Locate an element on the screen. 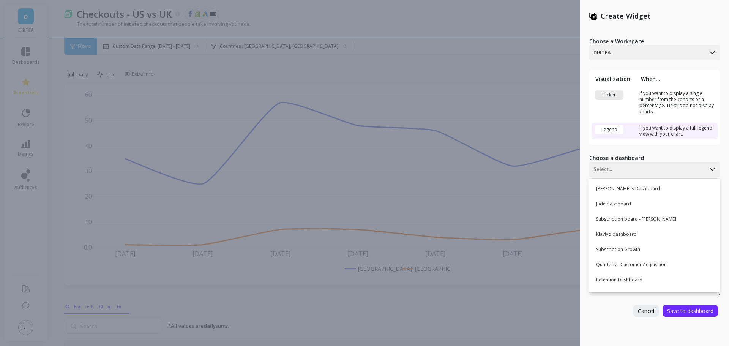 Image resolution: width=729 pixels, height=346 pixels. p: Create Widget is located at coordinates (625, 16).